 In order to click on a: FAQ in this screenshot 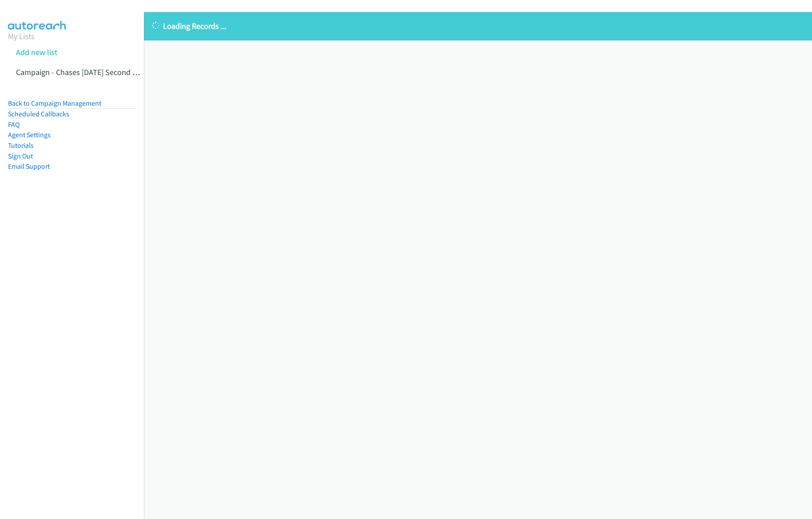, I will do `click(14, 124)`.